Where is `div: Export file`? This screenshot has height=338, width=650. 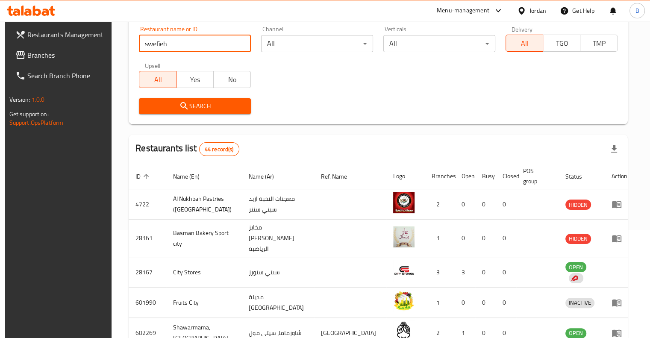
div: Export file is located at coordinates (614, 149).